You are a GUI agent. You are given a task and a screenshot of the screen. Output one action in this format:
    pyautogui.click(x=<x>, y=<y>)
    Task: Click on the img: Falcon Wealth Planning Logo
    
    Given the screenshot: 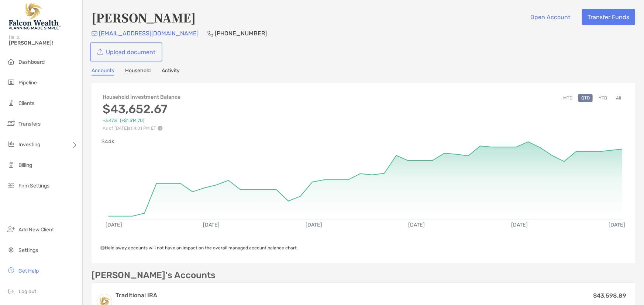 What is the action you would take?
    pyautogui.click(x=35, y=16)
    